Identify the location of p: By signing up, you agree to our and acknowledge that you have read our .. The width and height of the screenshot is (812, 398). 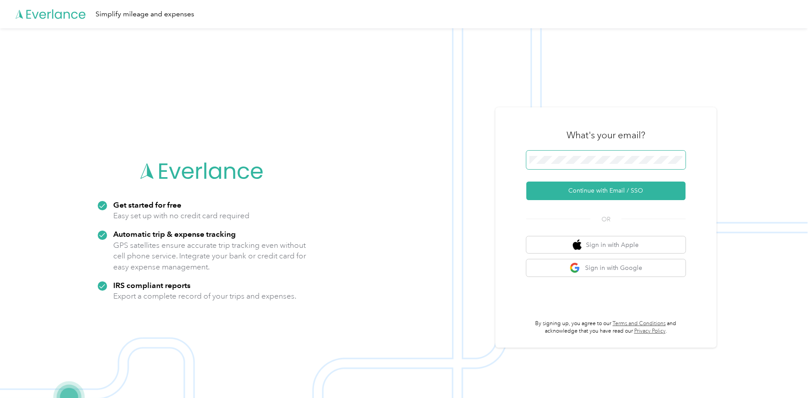
(606, 328).